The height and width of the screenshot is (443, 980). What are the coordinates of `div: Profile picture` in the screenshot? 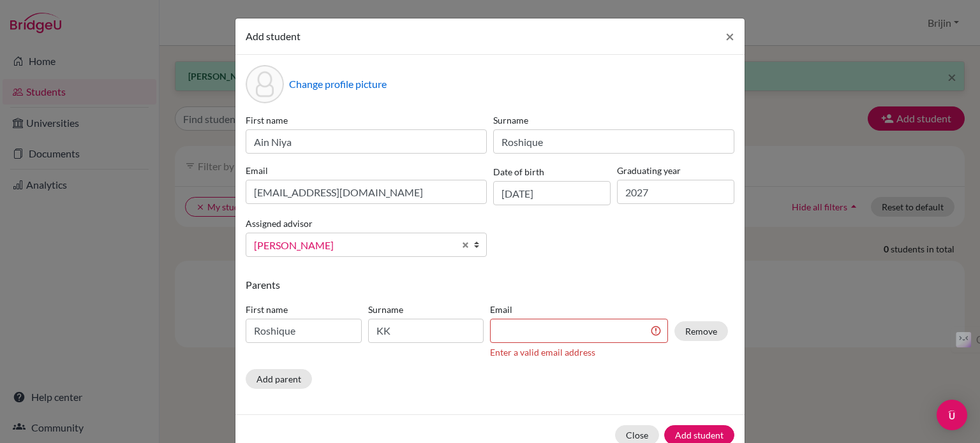 It's located at (265, 84).